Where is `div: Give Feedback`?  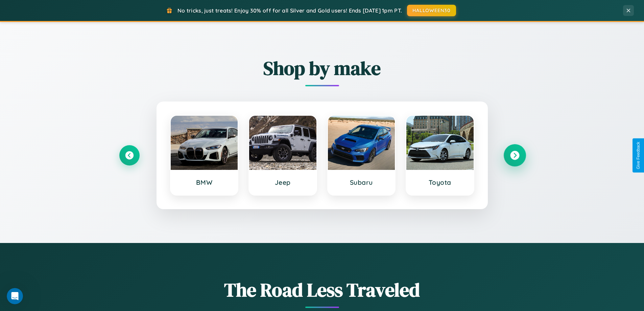
div: Give Feedback is located at coordinates (638, 155).